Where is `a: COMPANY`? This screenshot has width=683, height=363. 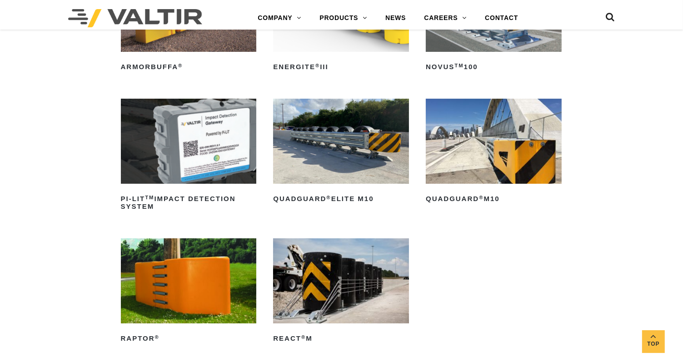 a: COMPANY is located at coordinates (279, 18).